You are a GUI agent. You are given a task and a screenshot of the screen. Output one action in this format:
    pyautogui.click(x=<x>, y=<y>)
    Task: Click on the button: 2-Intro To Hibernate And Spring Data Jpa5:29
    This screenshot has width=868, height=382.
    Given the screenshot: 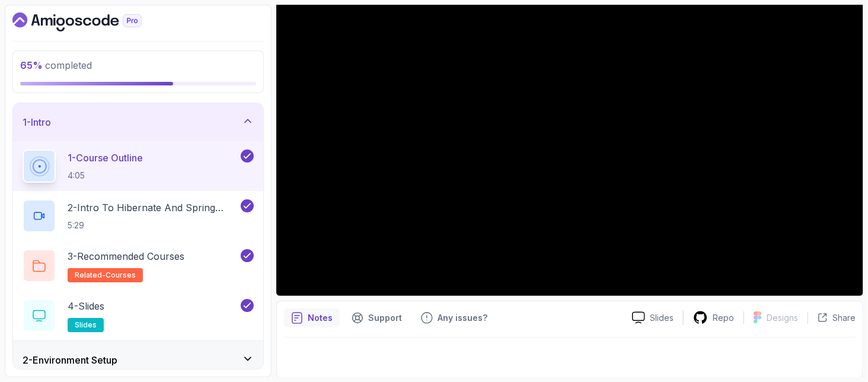 What is the action you would take?
    pyautogui.click(x=138, y=216)
    